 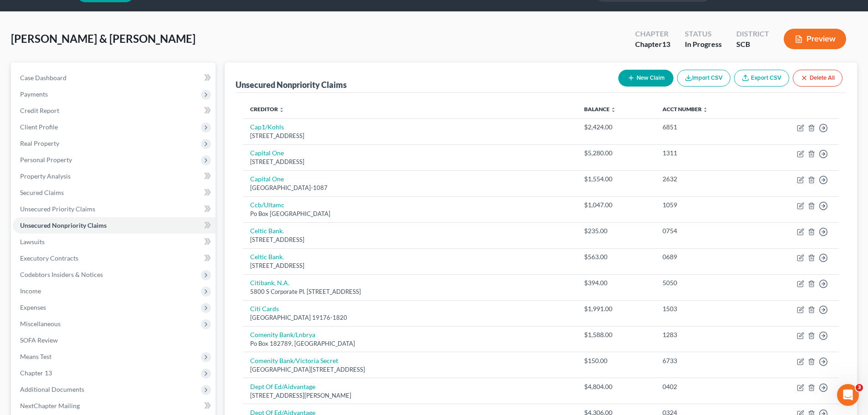 I want to click on a: Citi Cards, so click(x=264, y=308).